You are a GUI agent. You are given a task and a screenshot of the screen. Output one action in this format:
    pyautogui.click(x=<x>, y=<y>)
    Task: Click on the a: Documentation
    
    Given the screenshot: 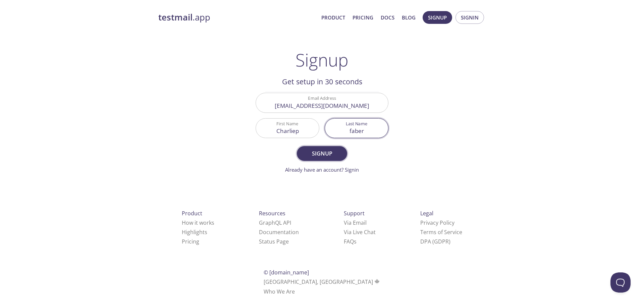 What is the action you would take?
    pyautogui.click(x=279, y=232)
    